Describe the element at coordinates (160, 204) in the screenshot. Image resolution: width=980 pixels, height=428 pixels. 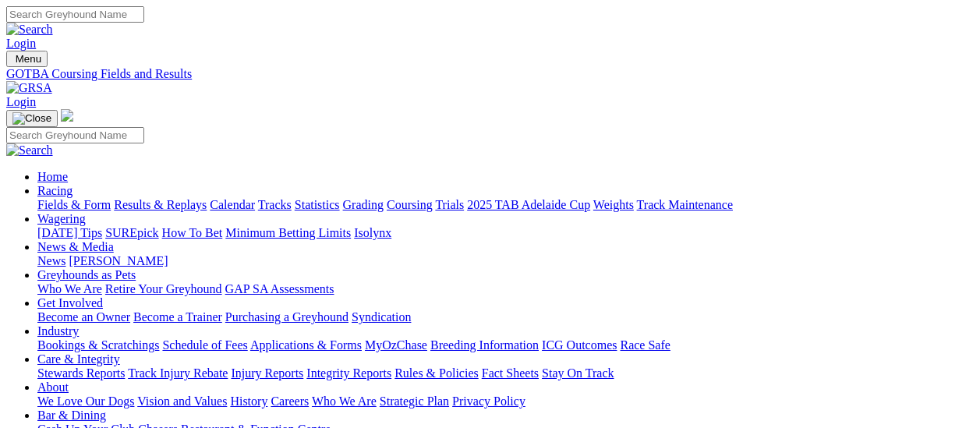
I see `a: Results & Replays` at that location.